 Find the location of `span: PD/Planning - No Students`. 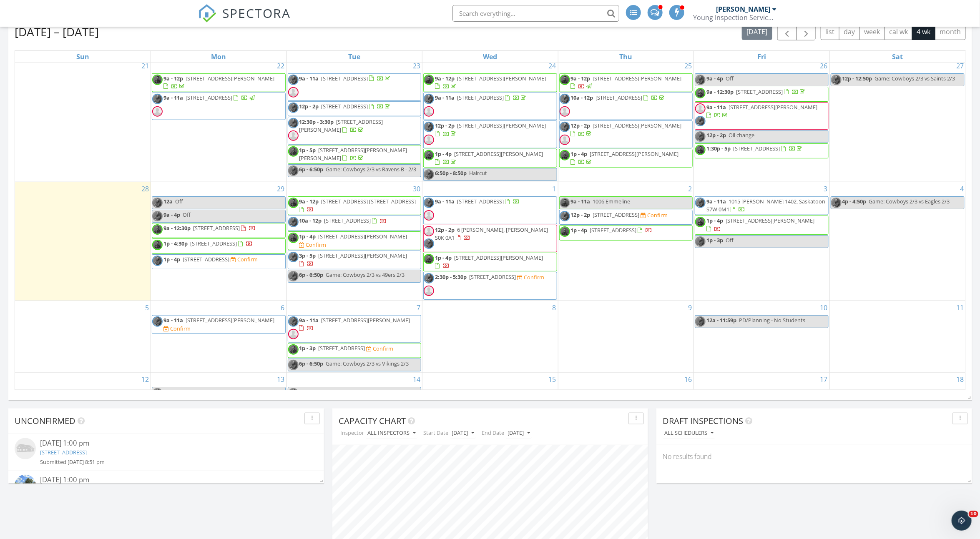

span: PD/Planning - No Students is located at coordinates (772, 320).